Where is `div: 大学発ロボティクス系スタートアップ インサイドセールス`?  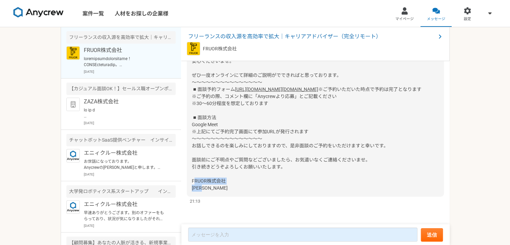 div: 大学発ロボティクス系スタートアップ インサイドセールス is located at coordinates (121, 191).